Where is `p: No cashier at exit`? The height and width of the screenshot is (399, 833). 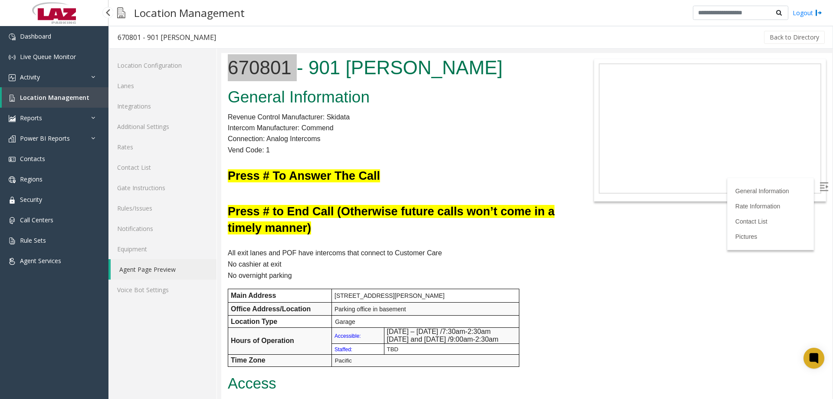 p: No cashier at exit is located at coordinates (178, 211).